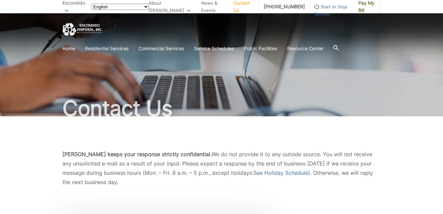 The height and width of the screenshot is (214, 443). What do you see at coordinates (107, 49) in the screenshot?
I see `a: Residential Services` at bounding box center [107, 49].